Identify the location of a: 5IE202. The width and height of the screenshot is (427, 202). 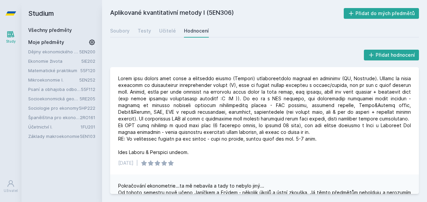
(88, 61).